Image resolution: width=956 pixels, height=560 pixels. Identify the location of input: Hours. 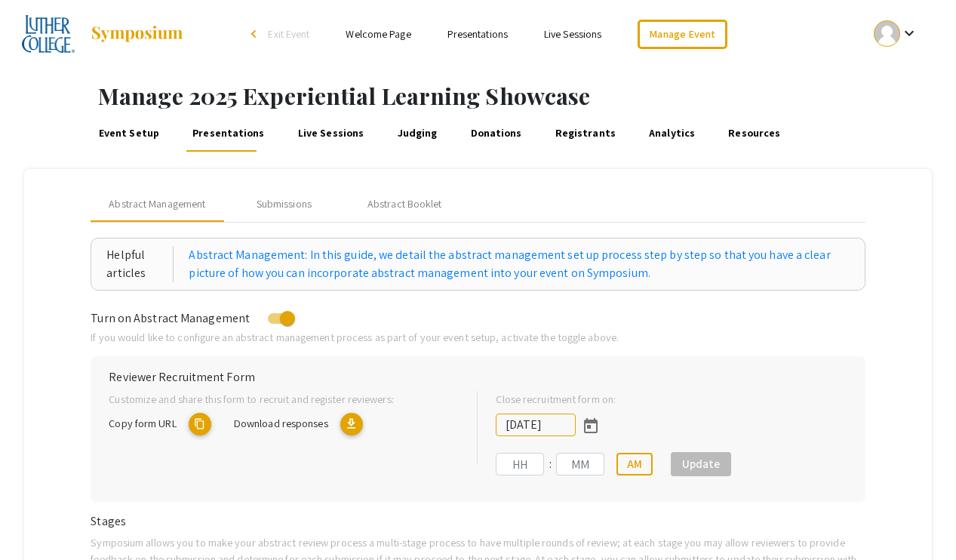
(520, 464).